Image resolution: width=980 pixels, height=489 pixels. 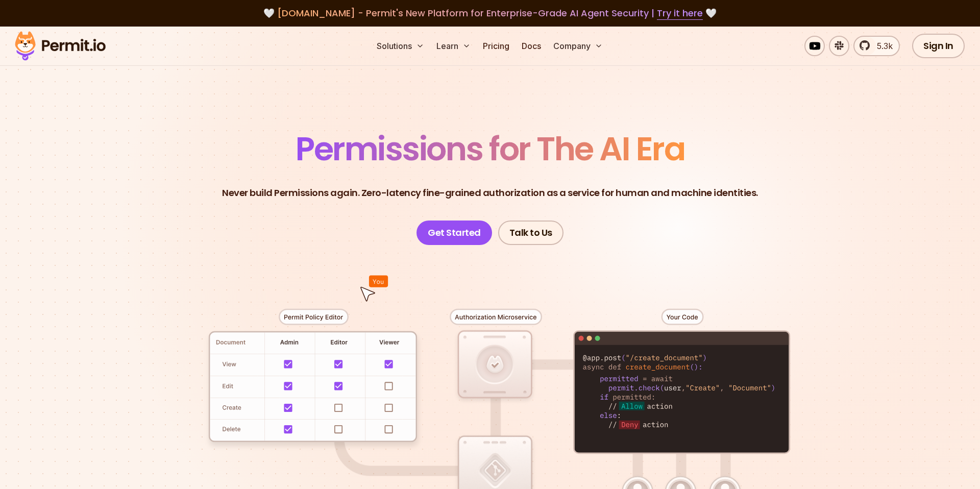 I want to click on span: 5.3k, so click(x=882, y=46).